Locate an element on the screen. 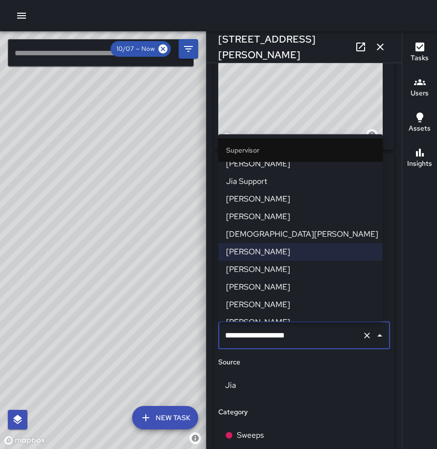 The width and height of the screenshot is (437, 449). button: New Task is located at coordinates (165, 418).